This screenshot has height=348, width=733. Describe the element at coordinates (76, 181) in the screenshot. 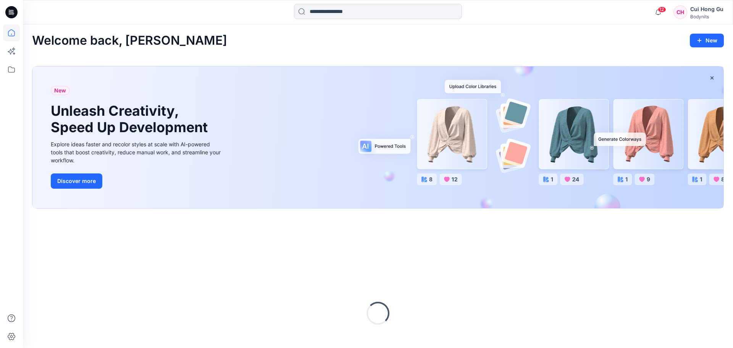

I see `button: Discover more` at that location.